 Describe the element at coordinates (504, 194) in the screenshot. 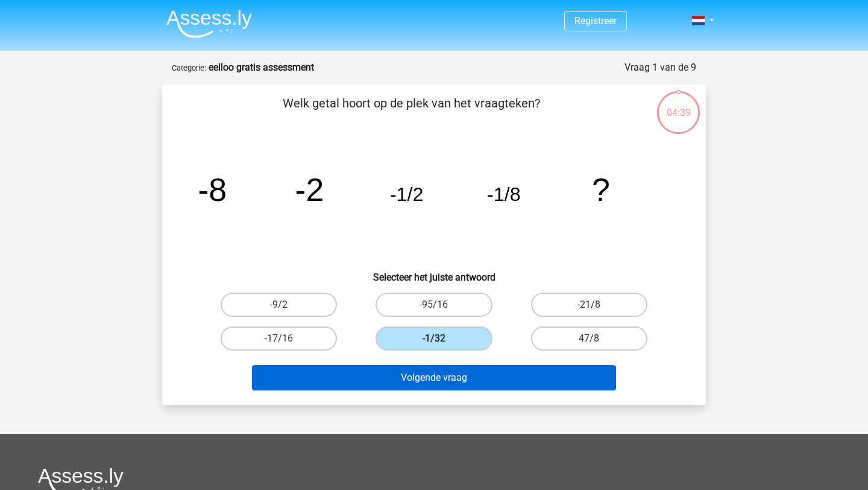

I see `tspan: -1/8` at that location.